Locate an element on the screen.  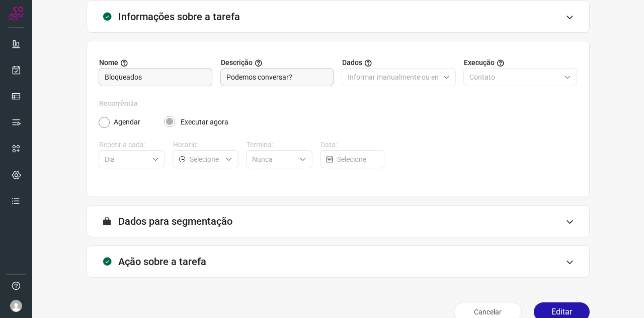
span: Descrição is located at coordinates (236, 62).